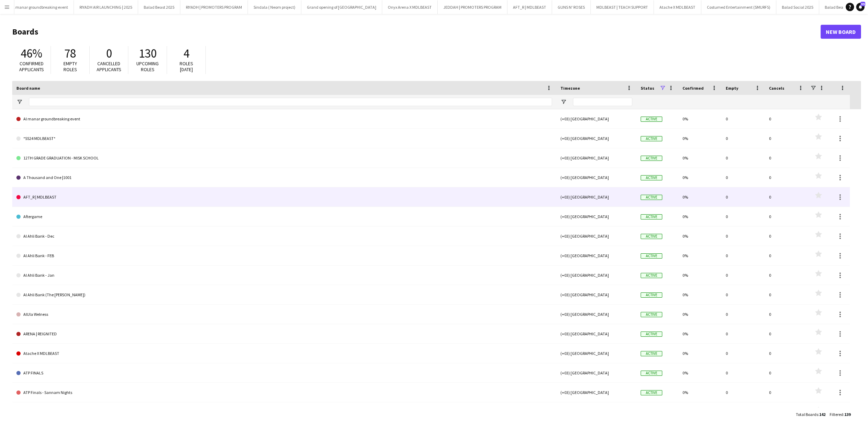 This screenshot has height=432, width=868. I want to click on input: Timezone Filter Input, so click(603, 102).